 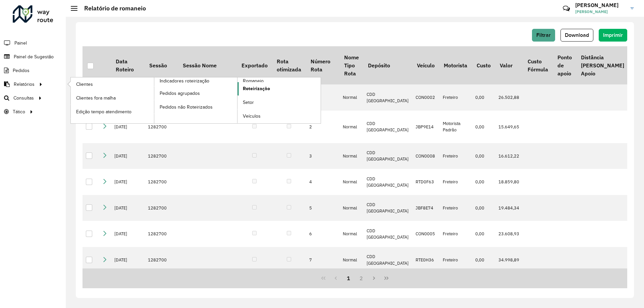 I want to click on span: Indicadores roteirização, so click(x=185, y=81).